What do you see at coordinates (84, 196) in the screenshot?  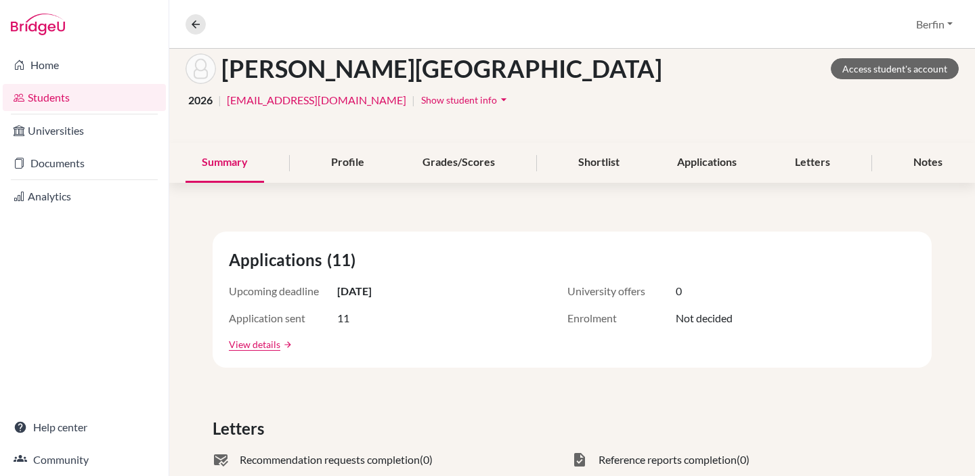 I see `a: Analytics` at bounding box center [84, 196].